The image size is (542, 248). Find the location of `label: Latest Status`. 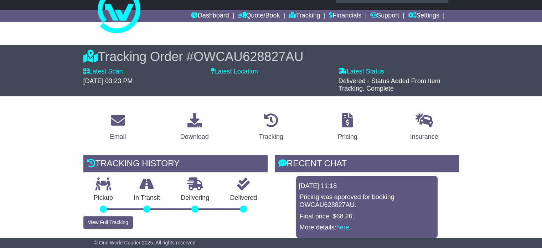

label: Latest Status is located at coordinates (361, 72).